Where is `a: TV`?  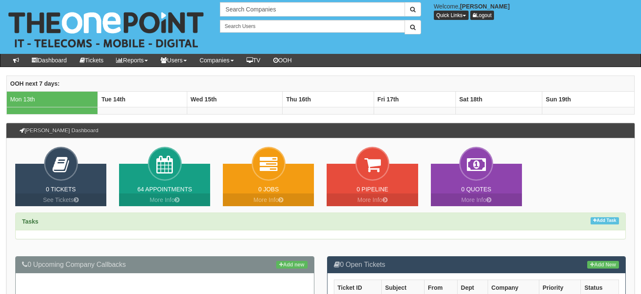
a: TV is located at coordinates (253, 60).